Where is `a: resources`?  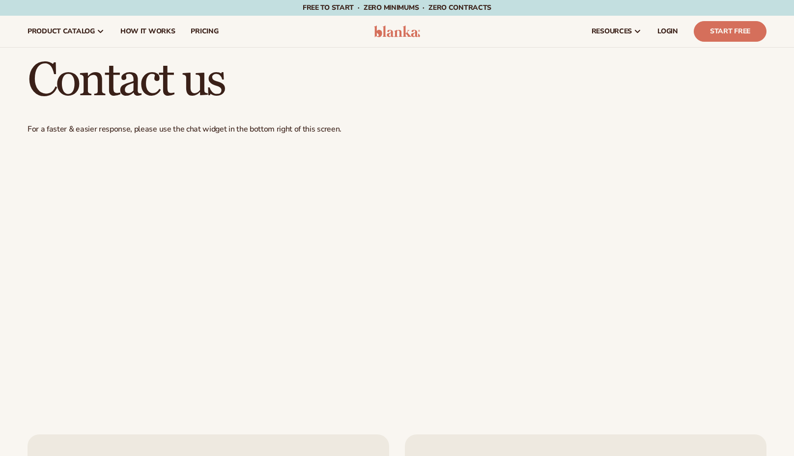 a: resources is located at coordinates (617, 31).